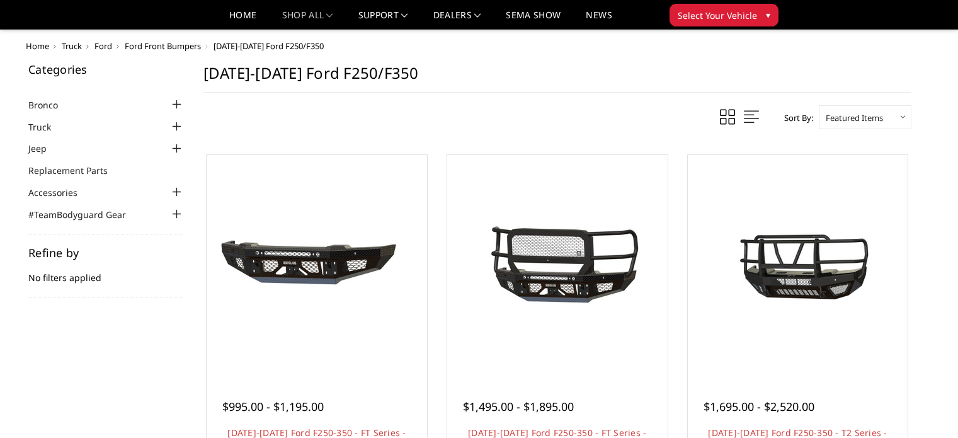 Image resolution: width=958 pixels, height=438 pixels. Describe the element at coordinates (717, 15) in the screenshot. I see `span: Select Your Vehicle` at that location.